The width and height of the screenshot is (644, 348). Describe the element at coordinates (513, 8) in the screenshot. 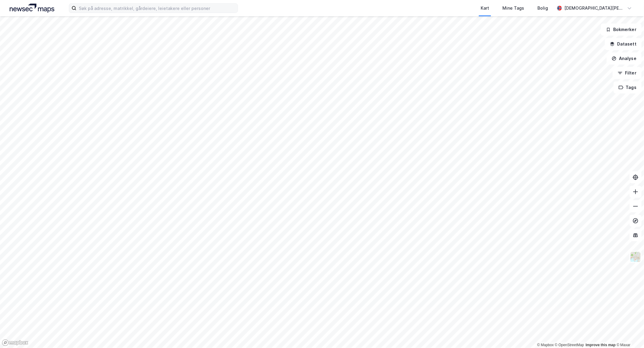

I see `div: Mine Tags` at that location.